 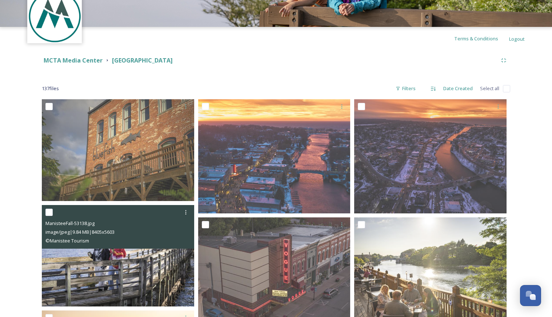 What do you see at coordinates (118, 256) in the screenshot?
I see `img: ManisteeFall-53138.jpg` at bounding box center [118, 256].